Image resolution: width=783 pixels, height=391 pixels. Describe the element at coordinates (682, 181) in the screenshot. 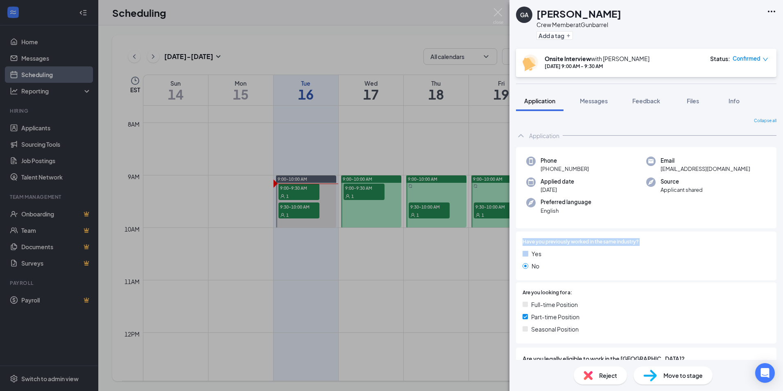

I see `span: Source` at that location.